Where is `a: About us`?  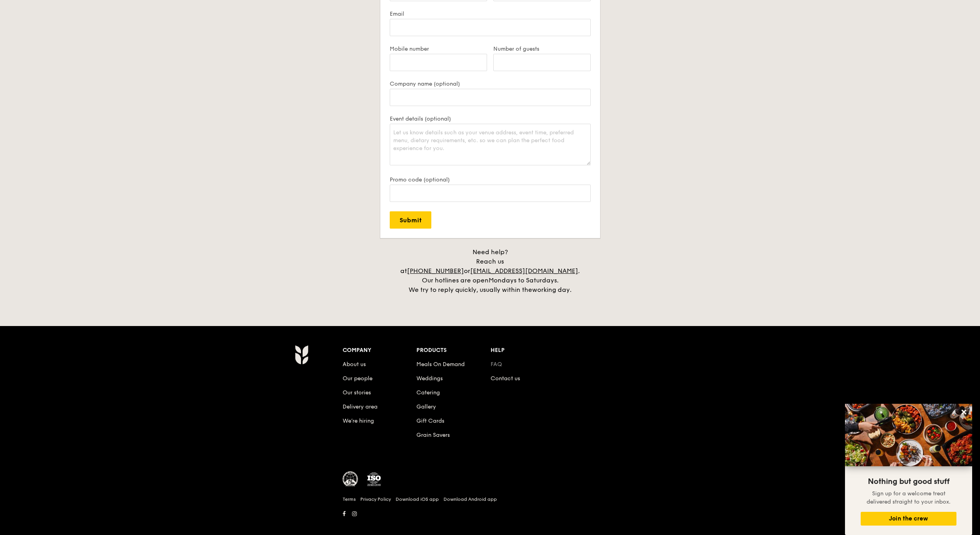
a: About us is located at coordinates (354, 364).